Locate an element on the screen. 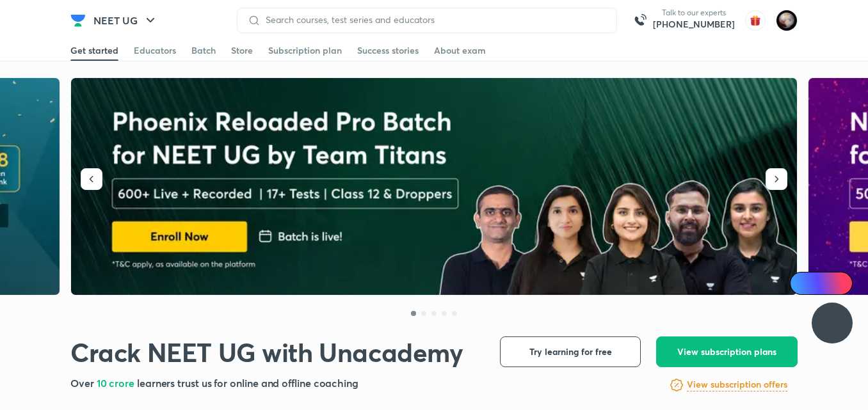  h6: View subscription offers is located at coordinates (737, 384).